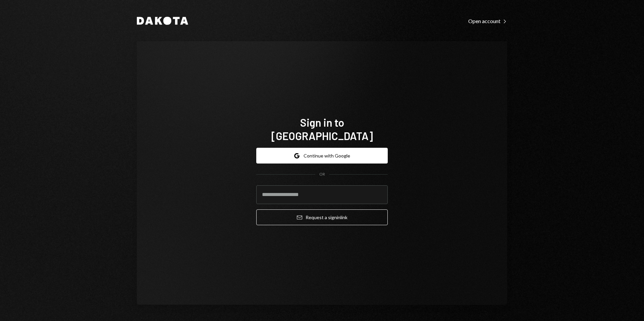 The height and width of the screenshot is (321, 644). What do you see at coordinates (322, 217) in the screenshot?
I see `button: Request a signinlink` at bounding box center [322, 217].